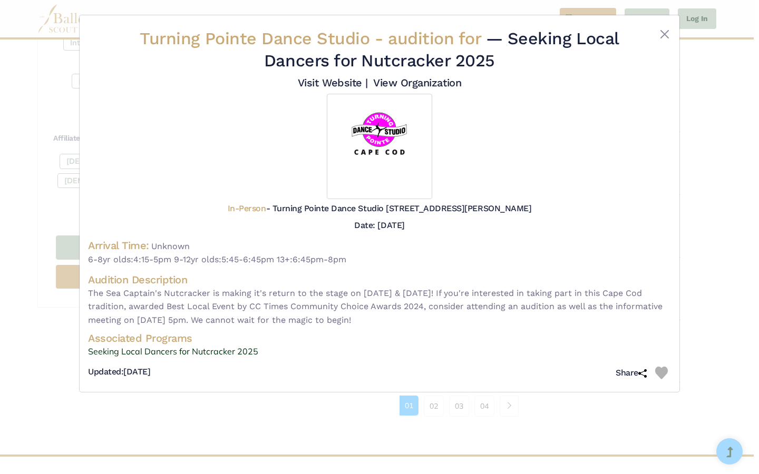 Image resolution: width=759 pixels, height=474 pixels. What do you see at coordinates (105, 371) in the screenshot?
I see `span: Updated:` at bounding box center [105, 371].